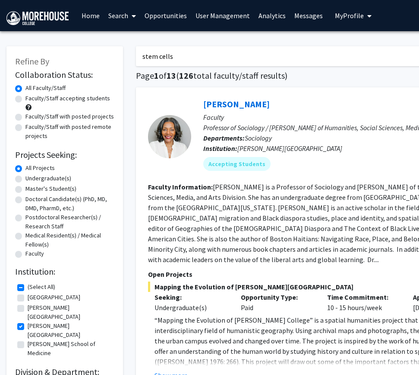 The height and width of the screenshot is (375, 419). What do you see at coordinates (70, 222) in the screenshot?
I see `label: Postdoctoral Researcher(s) / Research Staff` at bounding box center [70, 222].